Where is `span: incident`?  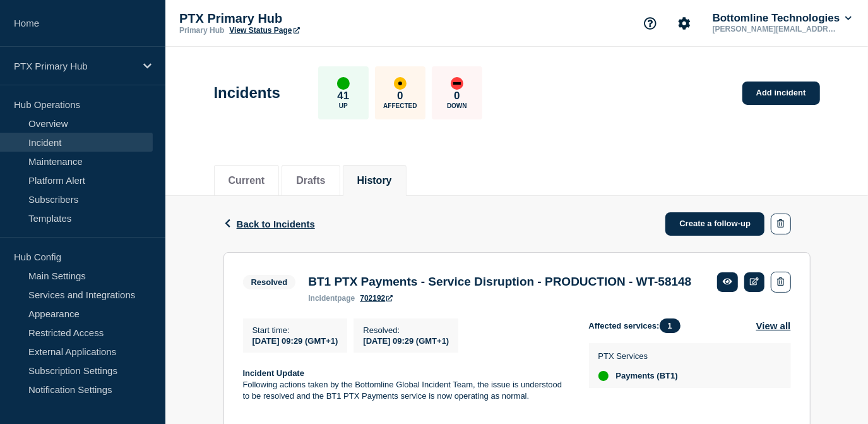 span: incident is located at coordinates (323, 299).